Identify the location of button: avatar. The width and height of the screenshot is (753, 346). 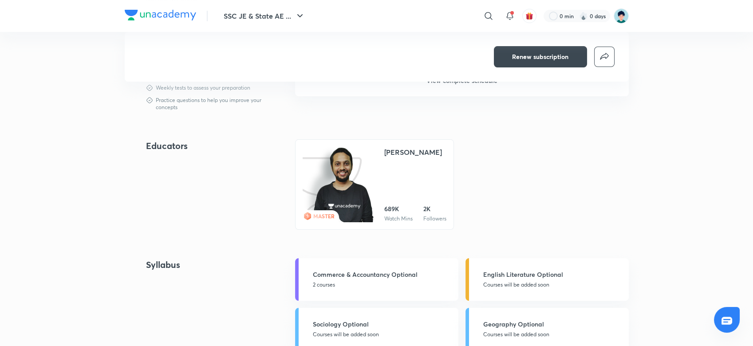
(529, 16).